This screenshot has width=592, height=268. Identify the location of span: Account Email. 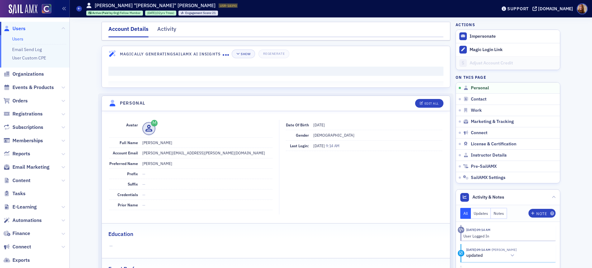
(125, 153).